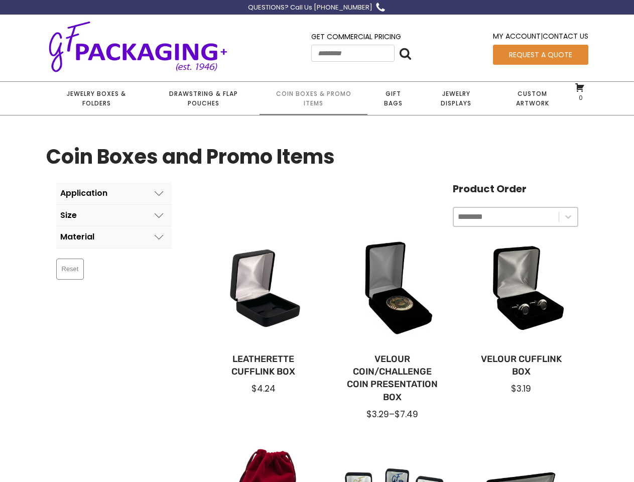  I want to click on div: $3.19, so click(521, 388).